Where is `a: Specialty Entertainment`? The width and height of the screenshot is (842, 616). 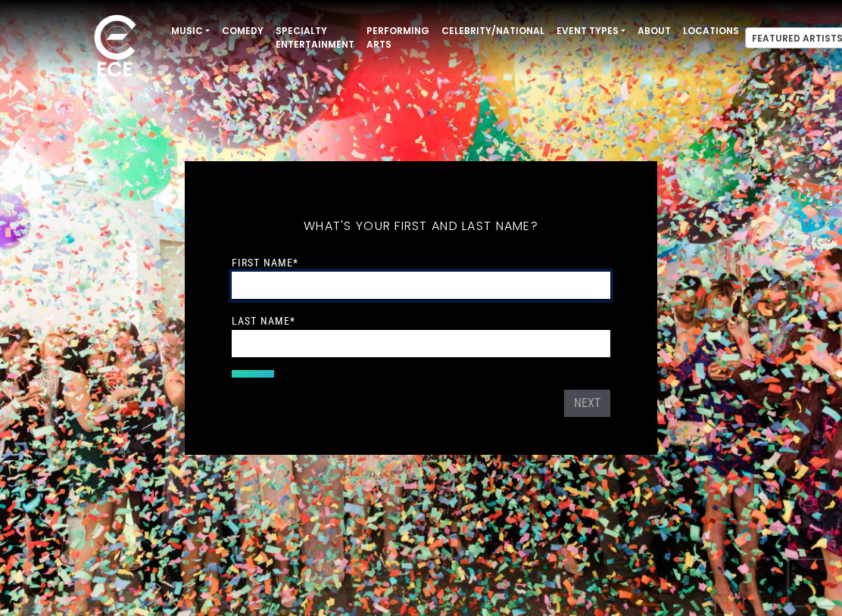
a: Specialty Entertainment is located at coordinates (315, 38).